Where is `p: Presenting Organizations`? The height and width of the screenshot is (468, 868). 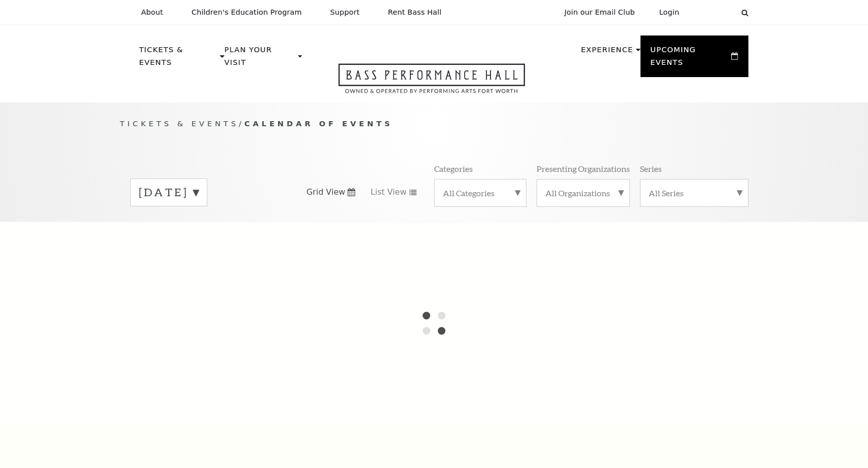
p: Presenting Organizations is located at coordinates (584, 168).